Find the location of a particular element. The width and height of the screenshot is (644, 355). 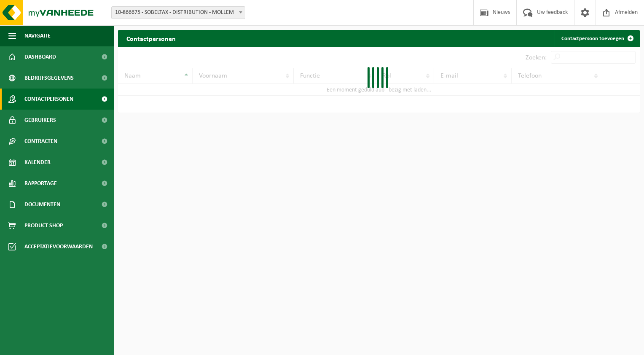

span: Contracten is located at coordinates (41, 141).